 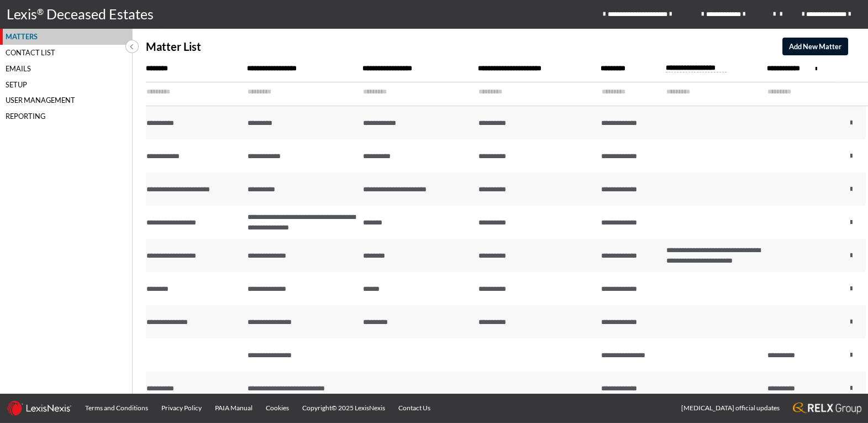 What do you see at coordinates (827, 407) in the screenshot?
I see `img: RELX_logo.65c3eebe.png` at bounding box center [827, 407].